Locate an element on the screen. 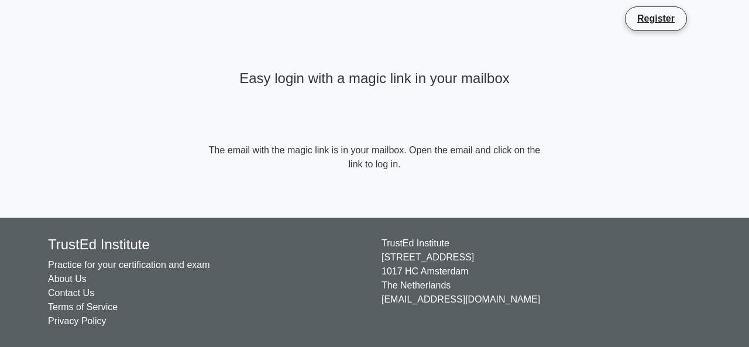 Image resolution: width=749 pixels, height=347 pixels. a: Register is located at coordinates (656, 18).